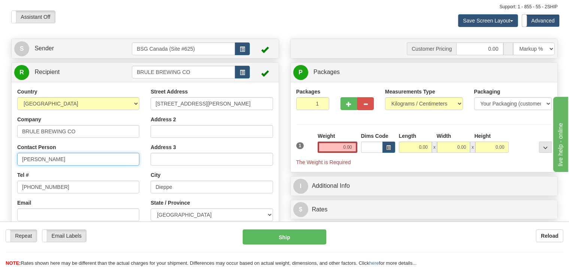  Describe the element at coordinates (64, 235) in the screenshot. I see `label: Email Labels` at that location.